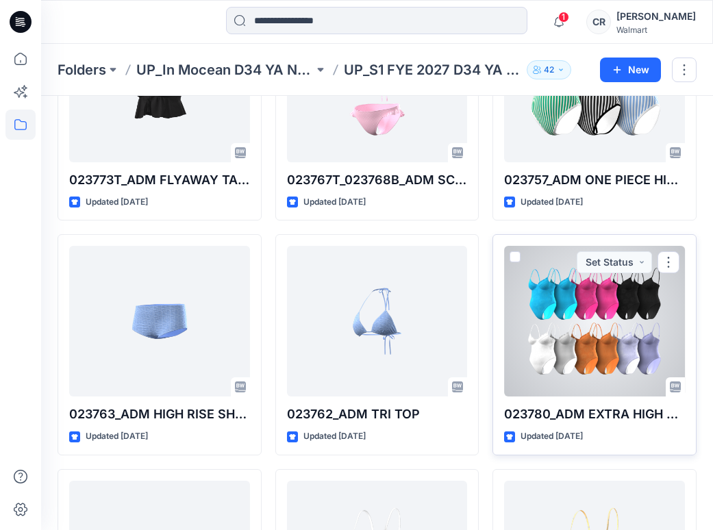 This screenshot has height=530, width=713. I want to click on a: UP_In Mocean D34 YA NoBo Swim, so click(225, 70).